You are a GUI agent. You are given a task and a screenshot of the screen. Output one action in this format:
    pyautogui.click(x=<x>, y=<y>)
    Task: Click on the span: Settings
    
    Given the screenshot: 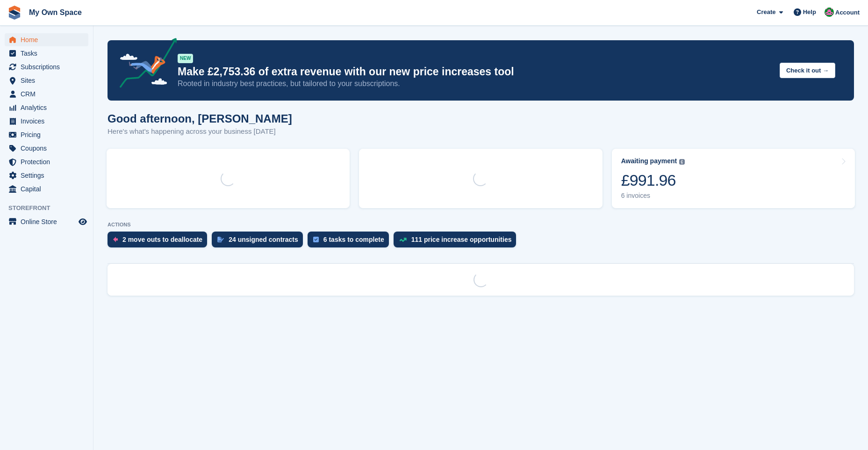 What is the action you would take?
    pyautogui.click(x=48, y=176)
    